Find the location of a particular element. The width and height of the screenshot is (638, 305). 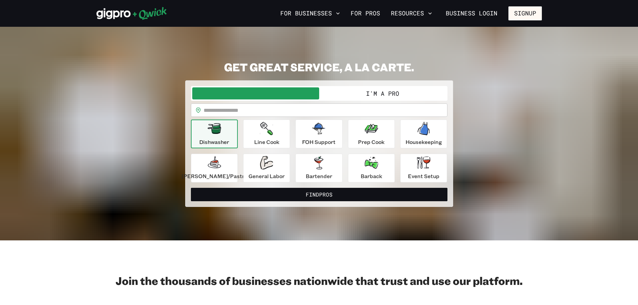

button: FOH Support is located at coordinates (319, 134).